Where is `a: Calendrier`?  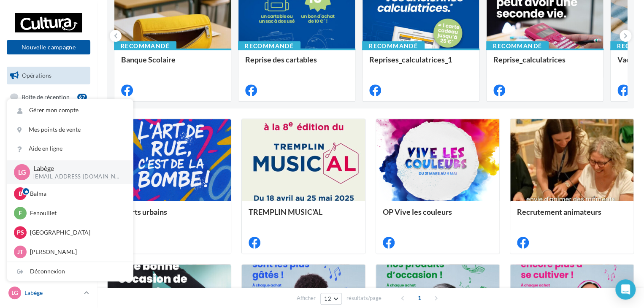
a: Calendrier is located at coordinates (49, 160).